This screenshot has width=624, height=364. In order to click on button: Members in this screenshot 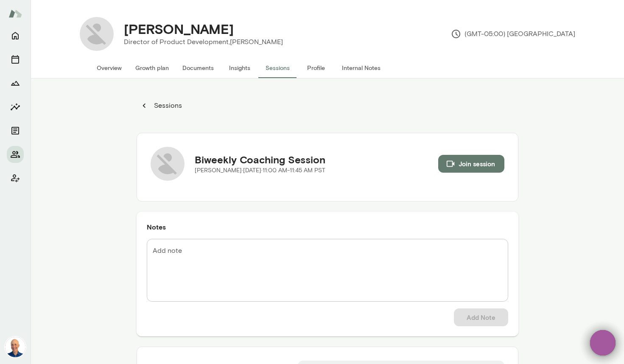, I will do `click(15, 155)`.